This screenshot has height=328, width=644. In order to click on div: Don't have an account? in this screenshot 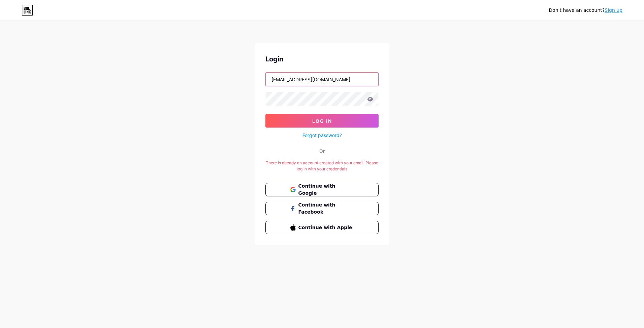, I will do `click(586, 10)`.